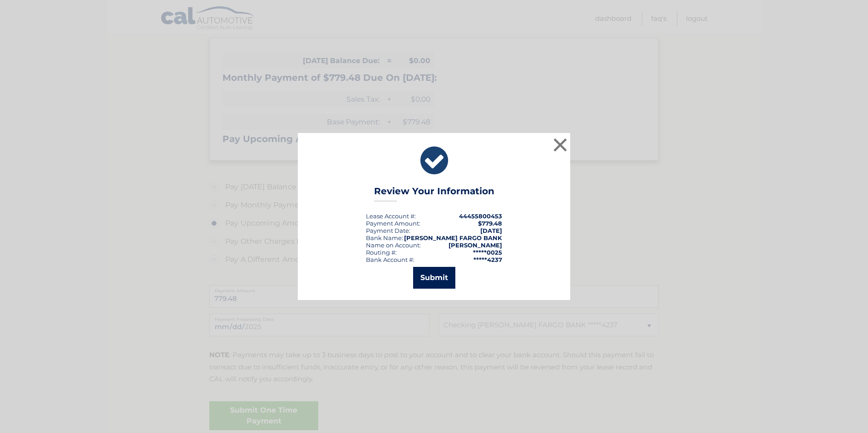  Describe the element at coordinates (490, 223) in the screenshot. I see `span: $779.48` at that location.